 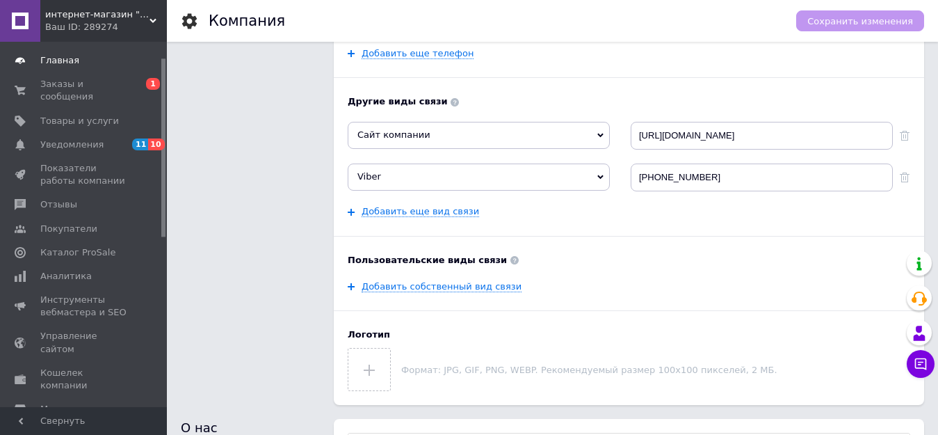 What do you see at coordinates (106, 27) in the screenshot?
I see `div: Ваш ID: 289274` at bounding box center [106, 27].